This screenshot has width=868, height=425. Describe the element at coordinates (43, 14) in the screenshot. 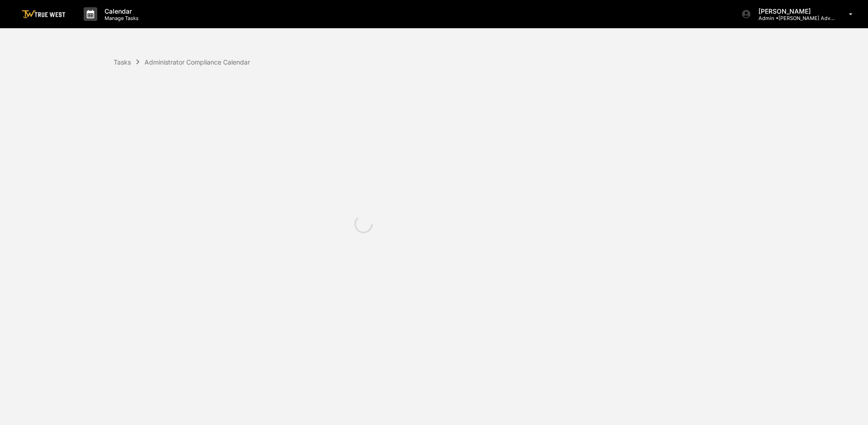

I see `img: logo` at that location.